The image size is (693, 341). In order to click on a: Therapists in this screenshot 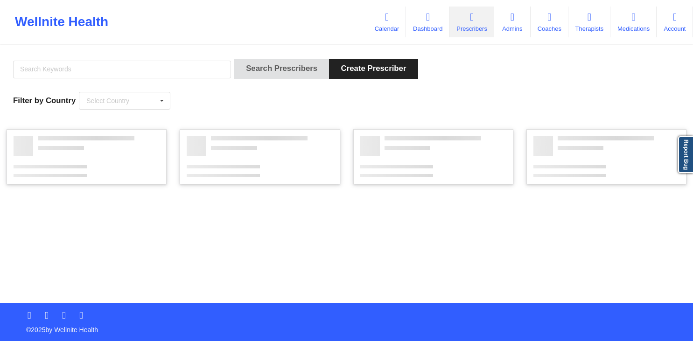, I will do `click(590, 22)`.